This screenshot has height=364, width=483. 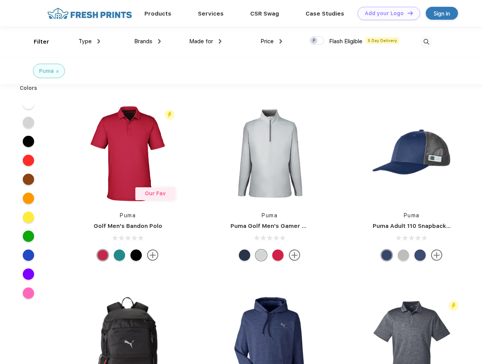 What do you see at coordinates (57, 71) in the screenshot?
I see `img: filter_cancel.svg` at bounding box center [57, 71].